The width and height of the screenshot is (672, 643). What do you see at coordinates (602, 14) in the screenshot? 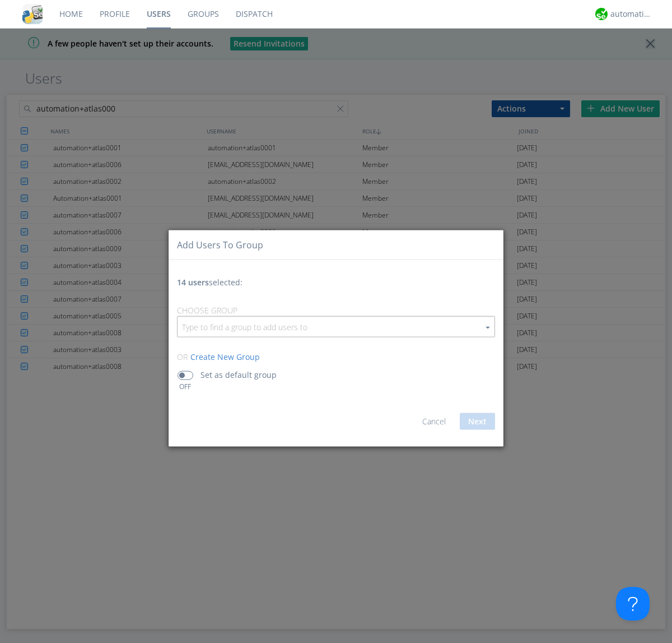
I see `img: d2d01cd9b4174d08988066c6d424eccd` at bounding box center [602, 14].